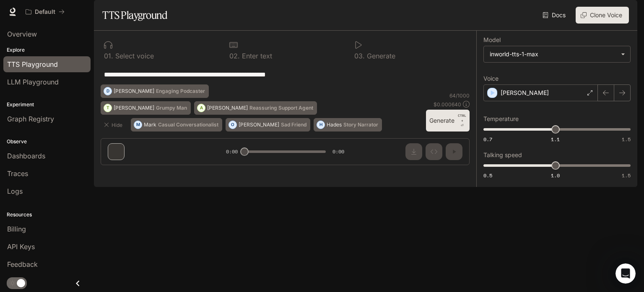  What do you see at coordinates (602, 15) in the screenshot?
I see `button: Clone Voice` at bounding box center [602, 15].